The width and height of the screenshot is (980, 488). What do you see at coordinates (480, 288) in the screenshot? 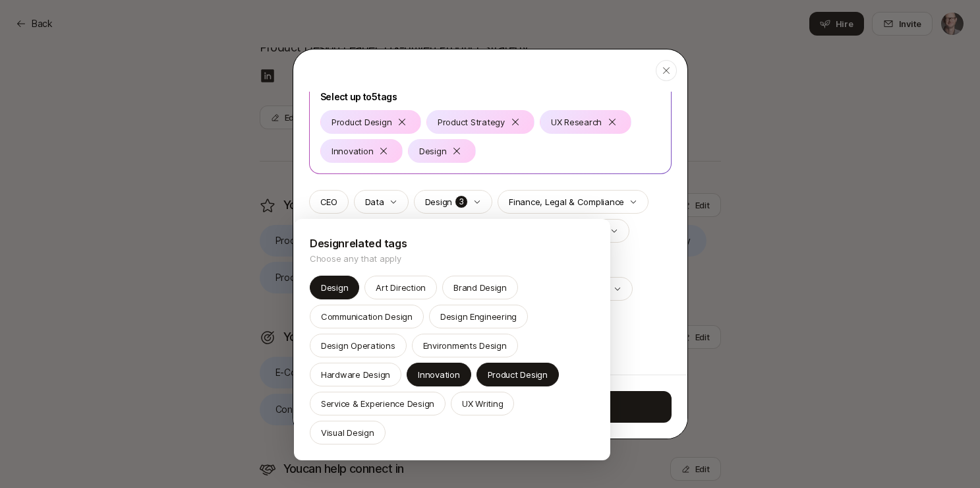
I see `p: Brand Design` at bounding box center [480, 288].